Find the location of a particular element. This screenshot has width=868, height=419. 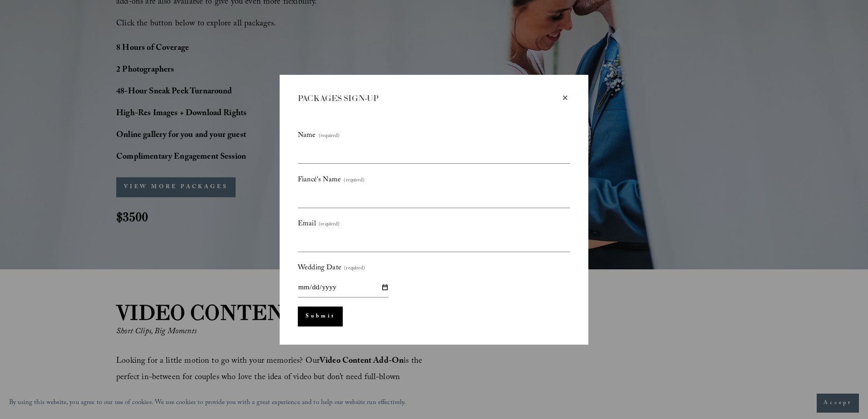

span: Wedding Date is located at coordinates (320, 268).